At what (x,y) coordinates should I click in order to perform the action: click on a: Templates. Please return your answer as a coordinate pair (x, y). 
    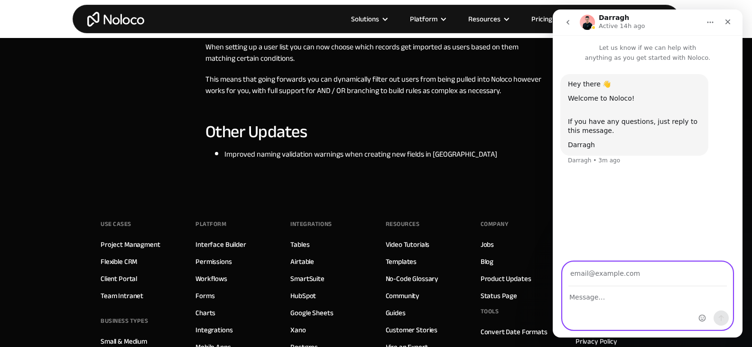
    Looking at the image, I should click on (401, 261).